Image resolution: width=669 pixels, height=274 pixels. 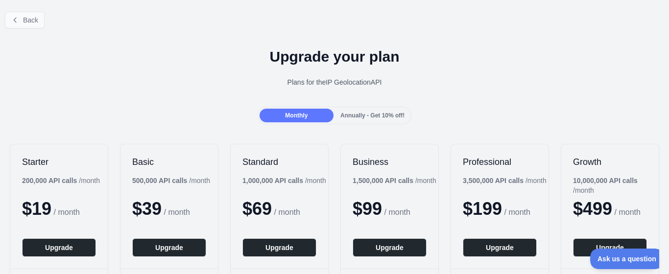 What do you see at coordinates (493, 181) in the screenshot?
I see `b: 3,500,000 API calls` at bounding box center [493, 181].